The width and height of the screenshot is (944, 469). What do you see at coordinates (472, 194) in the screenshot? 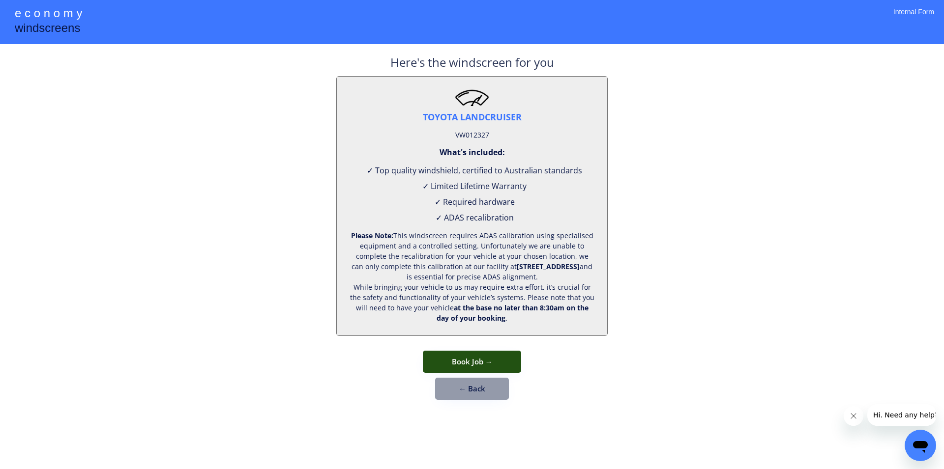
I see `div: ✓ Top quality windshield, certified to Australian standards ✓ Limited Lifetime Warranty ✓ Require...` at bounding box center [472, 194].